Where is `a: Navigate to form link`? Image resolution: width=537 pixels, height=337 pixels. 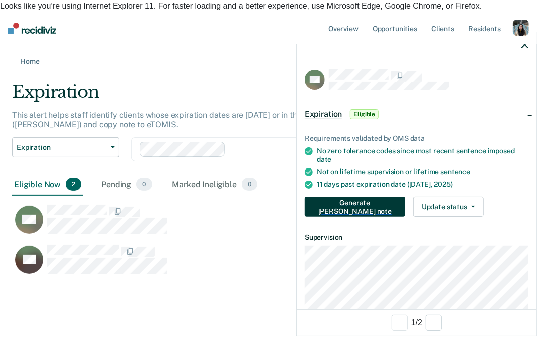 a: Navigate to form link is located at coordinates (357, 206).